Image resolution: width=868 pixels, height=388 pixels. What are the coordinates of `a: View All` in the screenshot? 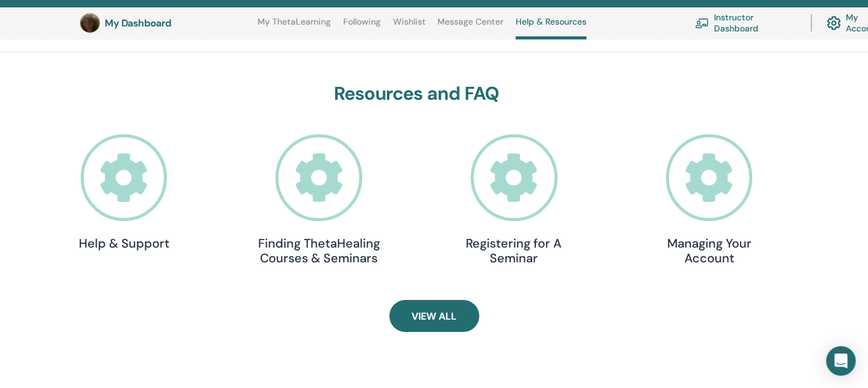 It's located at (434, 316).